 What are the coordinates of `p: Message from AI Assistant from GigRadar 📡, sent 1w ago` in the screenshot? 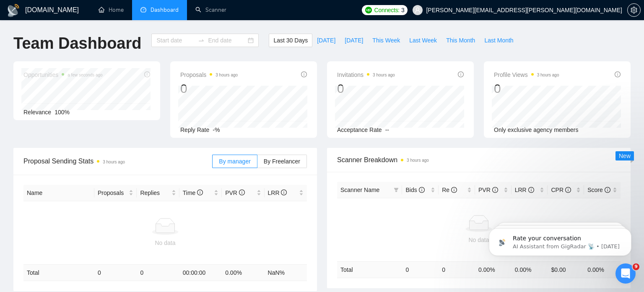 It's located at (90, 36).